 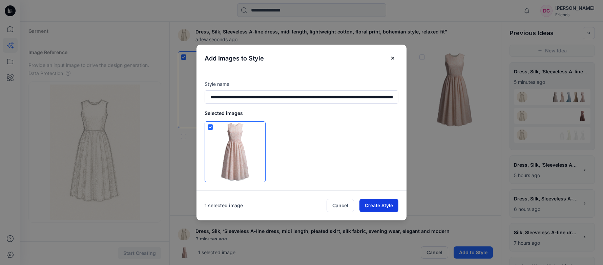 What do you see at coordinates (392, 58) in the screenshot?
I see `button: Close` at bounding box center [392, 58].